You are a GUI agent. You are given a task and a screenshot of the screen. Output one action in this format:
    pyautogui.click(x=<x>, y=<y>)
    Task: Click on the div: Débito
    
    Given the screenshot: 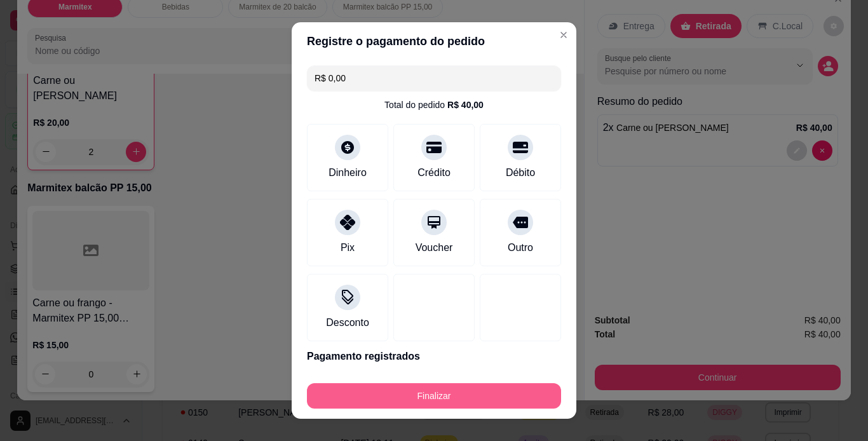 What is the action you would take?
    pyautogui.click(x=521, y=173)
    